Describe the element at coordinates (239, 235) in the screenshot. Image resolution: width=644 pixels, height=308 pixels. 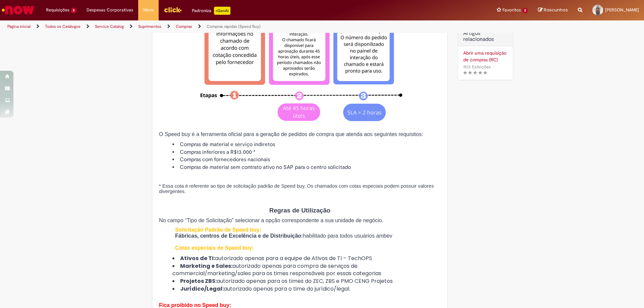
I see `span: Fábricas, centros de Excelência e de Distribuição:` at that location.